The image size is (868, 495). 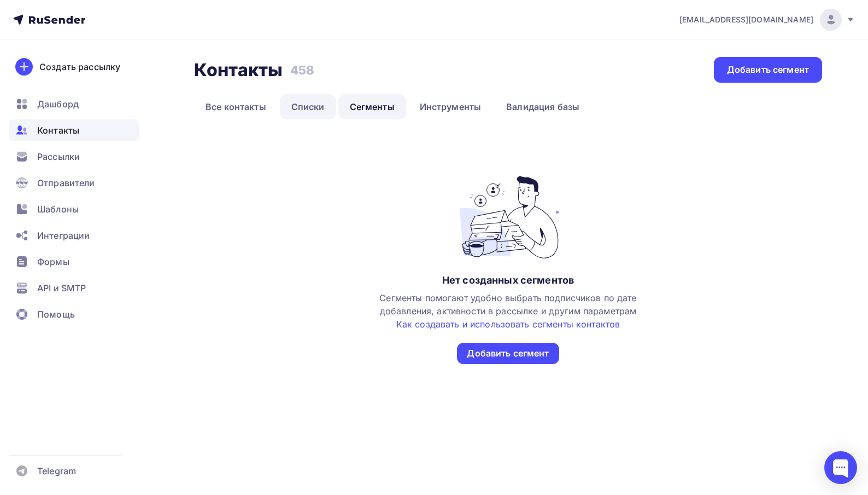 I want to click on span: Контакты, so click(x=58, y=130).